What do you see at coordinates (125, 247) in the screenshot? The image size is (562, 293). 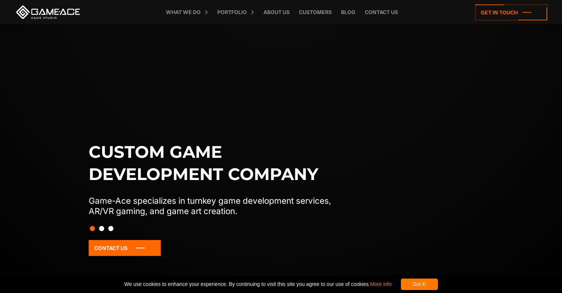 I see `a: Contact Us` at bounding box center [125, 247].